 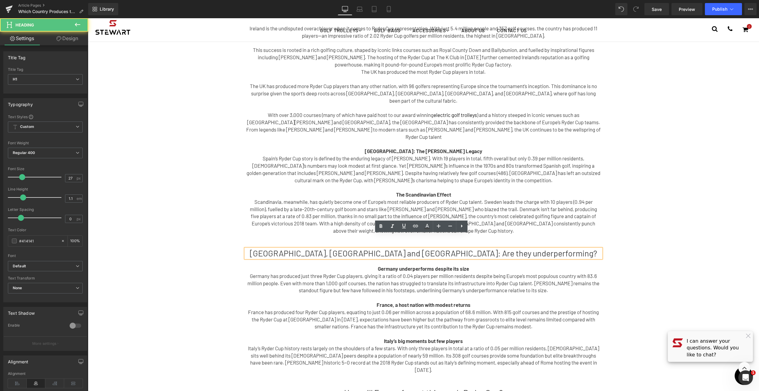 I want to click on button: Undo, so click(x=622, y=9).